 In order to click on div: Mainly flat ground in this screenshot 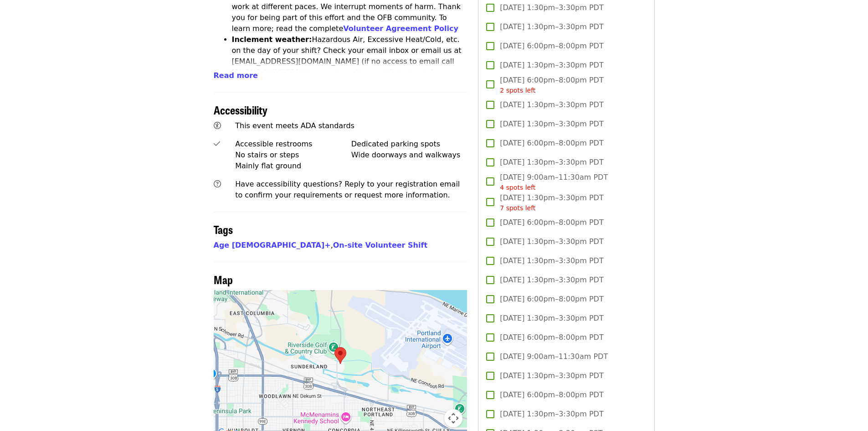, I will do `click(293, 166)`.